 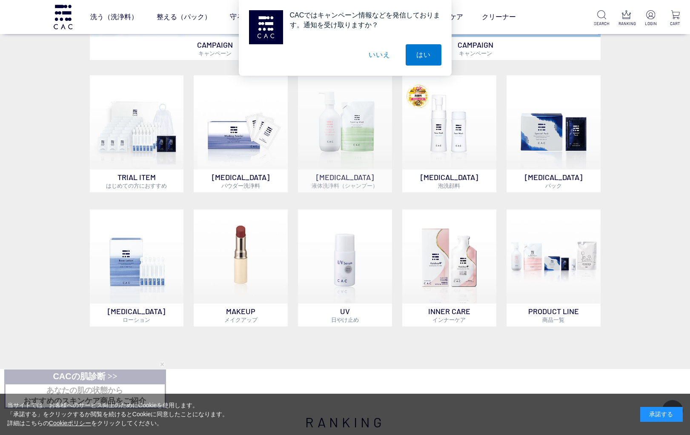 I want to click on a: MAKEUPメイクアップ, so click(x=241, y=268).